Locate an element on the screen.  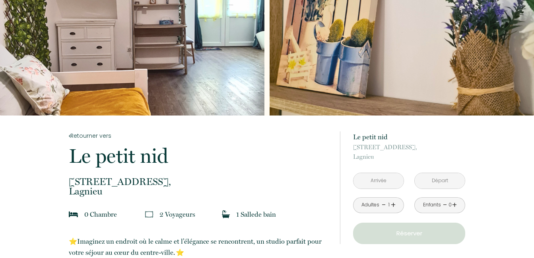
input: Départ is located at coordinates (440, 181).